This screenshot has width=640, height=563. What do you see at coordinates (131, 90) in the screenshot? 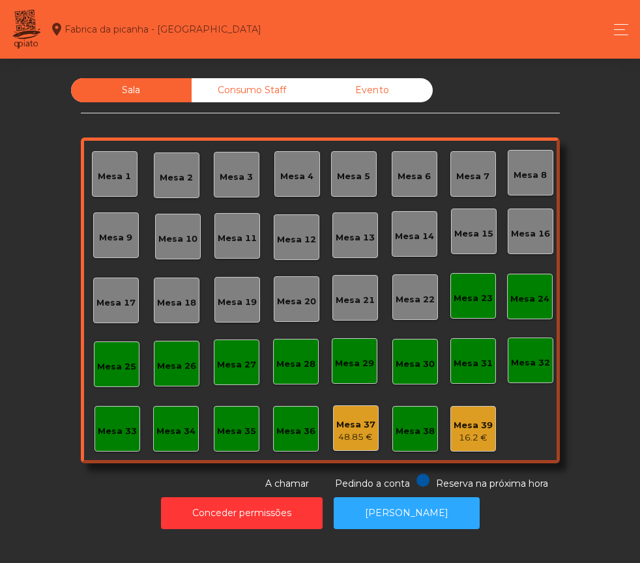
I see `div: Sala` at bounding box center [131, 90].